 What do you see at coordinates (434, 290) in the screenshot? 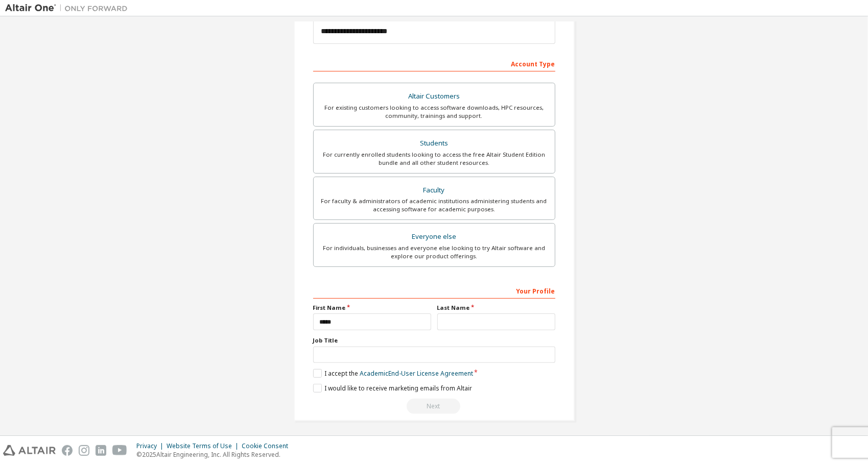
I see `div: Your Profile` at bounding box center [434, 290].